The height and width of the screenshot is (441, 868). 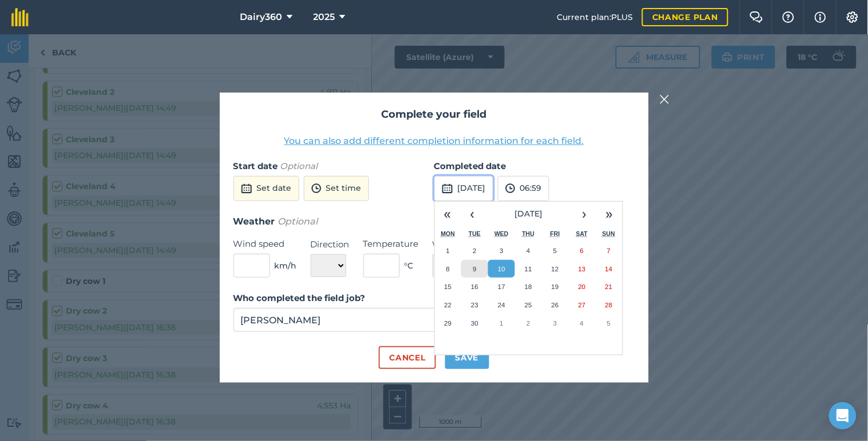 What do you see at coordinates (501, 269) in the screenshot?
I see `button: September 10, 2025` at bounding box center [501, 269].